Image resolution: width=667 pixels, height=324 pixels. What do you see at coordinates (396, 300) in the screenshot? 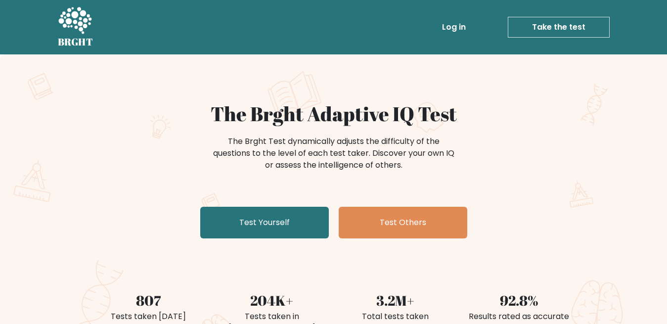
I see `div: 3.2M+` at bounding box center [396, 300].